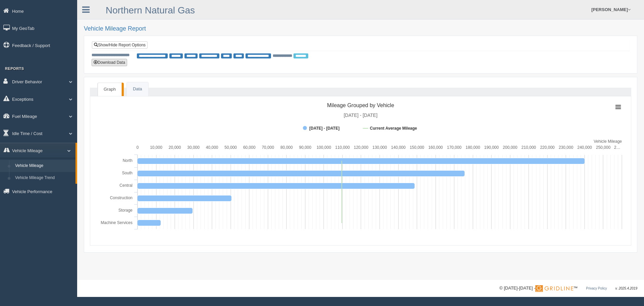 This screenshot has width=644, height=306. Describe the element at coordinates (343, 147) in the screenshot. I see `text: 110,000` at that location.